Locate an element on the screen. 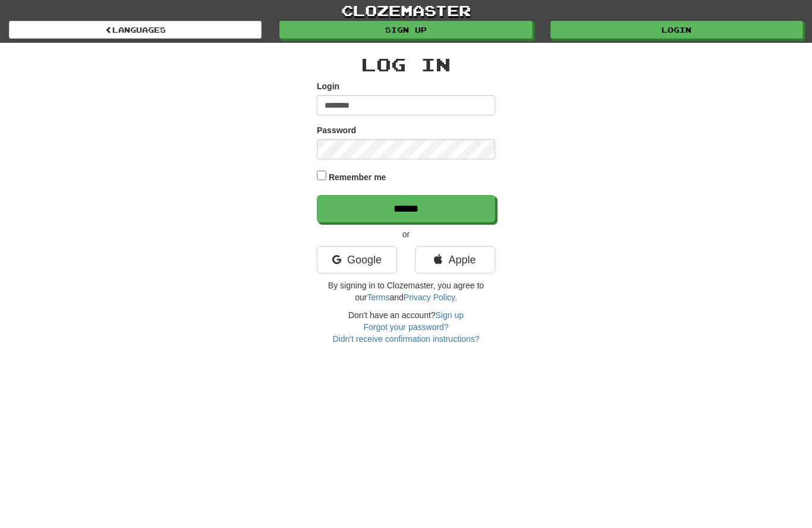 This screenshot has width=812, height=528. a: Terms is located at coordinates (378, 297).